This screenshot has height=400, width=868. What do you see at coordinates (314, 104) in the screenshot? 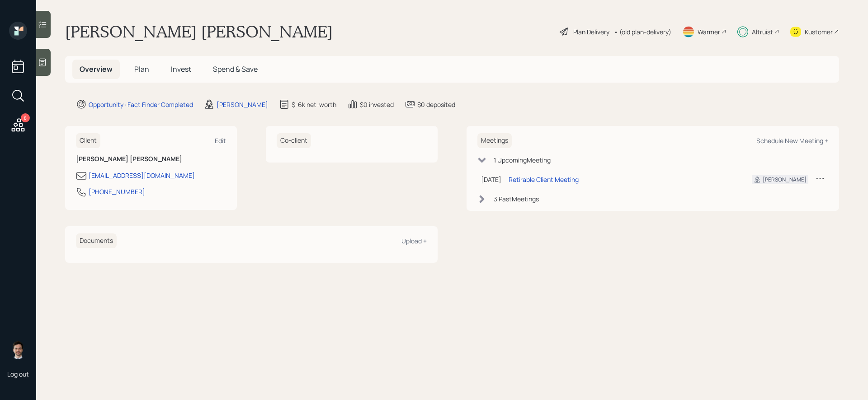
I see `div: $-6k net-worth` at bounding box center [314, 104].